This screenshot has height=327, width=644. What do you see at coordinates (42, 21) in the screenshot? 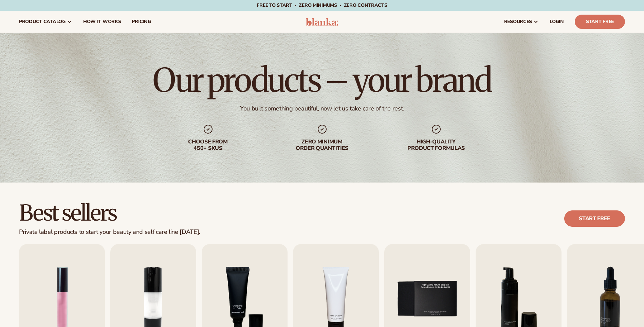
I see `span: product catalog` at bounding box center [42, 21].